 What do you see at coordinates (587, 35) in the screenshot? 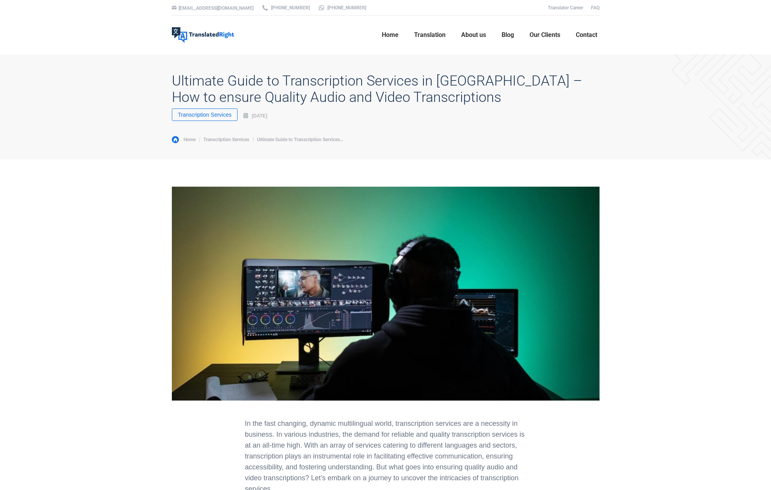
I see `a: Contact` at bounding box center [587, 35].